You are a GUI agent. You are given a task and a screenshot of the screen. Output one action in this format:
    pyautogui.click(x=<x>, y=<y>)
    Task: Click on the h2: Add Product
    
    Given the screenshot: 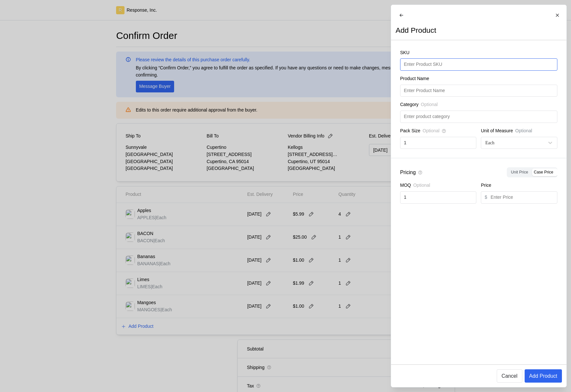 What is the action you would take?
    pyautogui.click(x=416, y=30)
    